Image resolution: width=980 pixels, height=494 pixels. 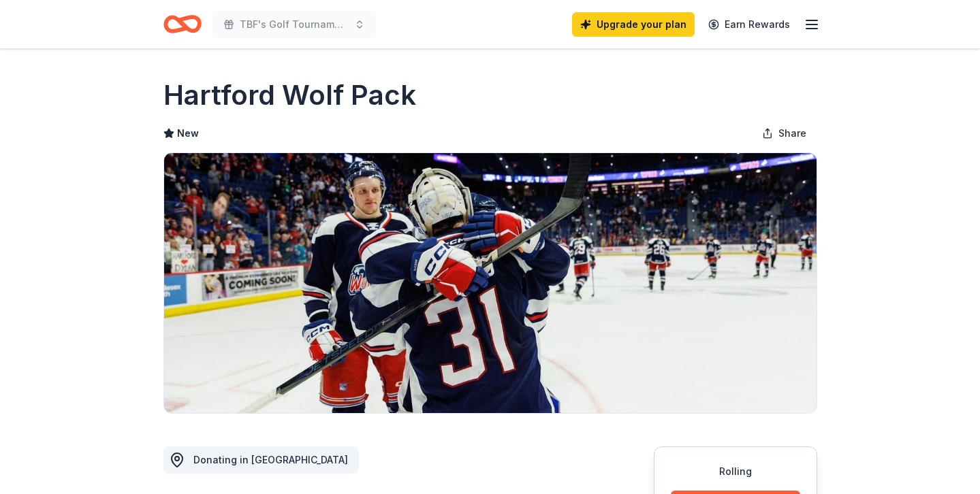 What do you see at coordinates (793, 134) in the screenshot?
I see `span: Share` at bounding box center [793, 134].